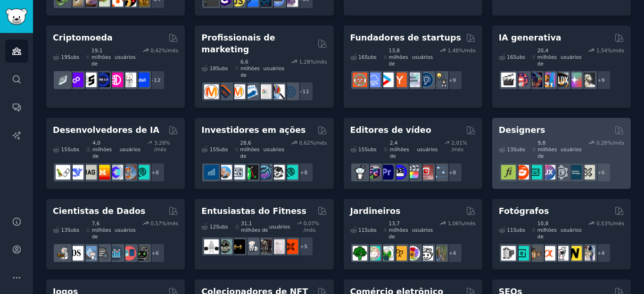 The width and height of the screenshot is (644, 294). What do you see at coordinates (304, 143) in the screenshot?
I see `font: 0,62` at bounding box center [304, 143].